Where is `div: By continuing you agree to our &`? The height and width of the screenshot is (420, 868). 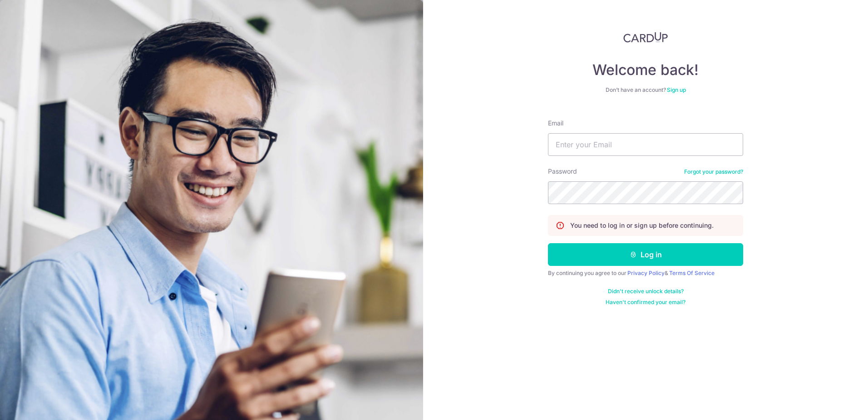 div: By continuing you agree to our & is located at coordinates (645, 273).